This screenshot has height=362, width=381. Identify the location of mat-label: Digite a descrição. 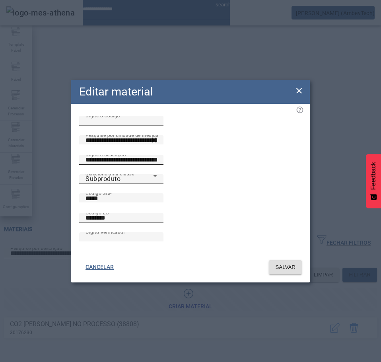
(105, 154).